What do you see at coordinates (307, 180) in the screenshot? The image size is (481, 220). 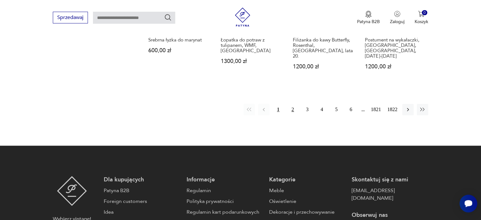 I see `p: Kategorie` at bounding box center [307, 180].